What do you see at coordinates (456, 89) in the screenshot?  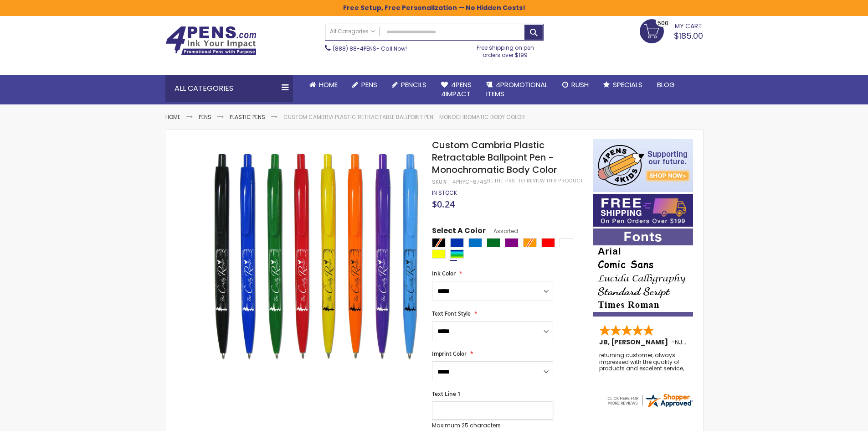 I see `span: 4Pens 4impact` at bounding box center [456, 89].